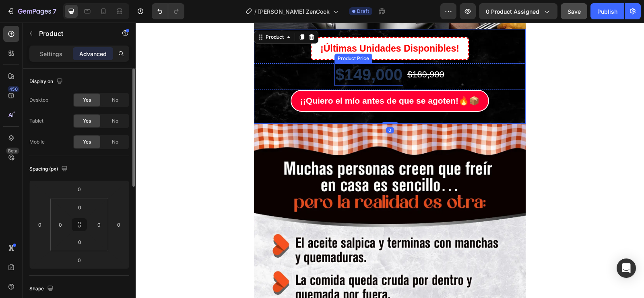 The width and height of the screenshot is (644, 298). What do you see at coordinates (608, 11) in the screenshot?
I see `button: Publish` at bounding box center [608, 11].